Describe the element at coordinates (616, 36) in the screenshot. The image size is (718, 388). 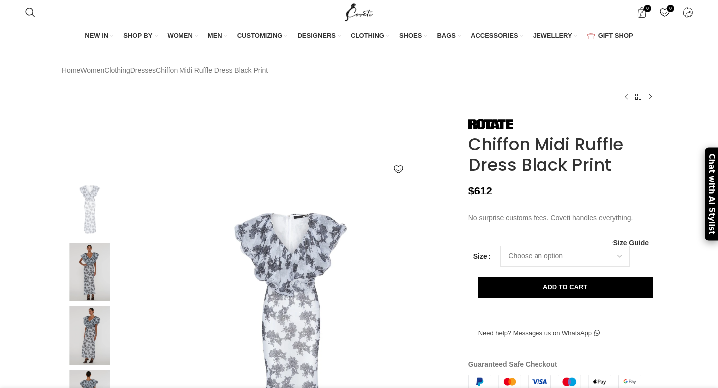
I see `span: GIFT SHOP` at that location.